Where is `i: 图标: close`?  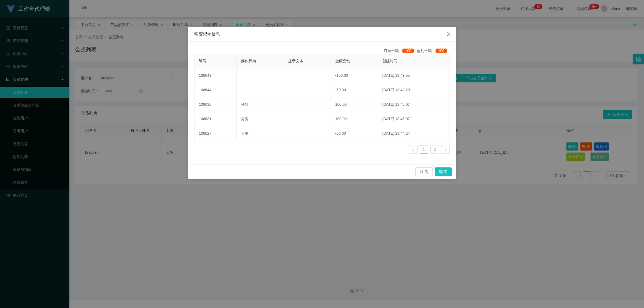
i: 图标: close is located at coordinates (449, 34).